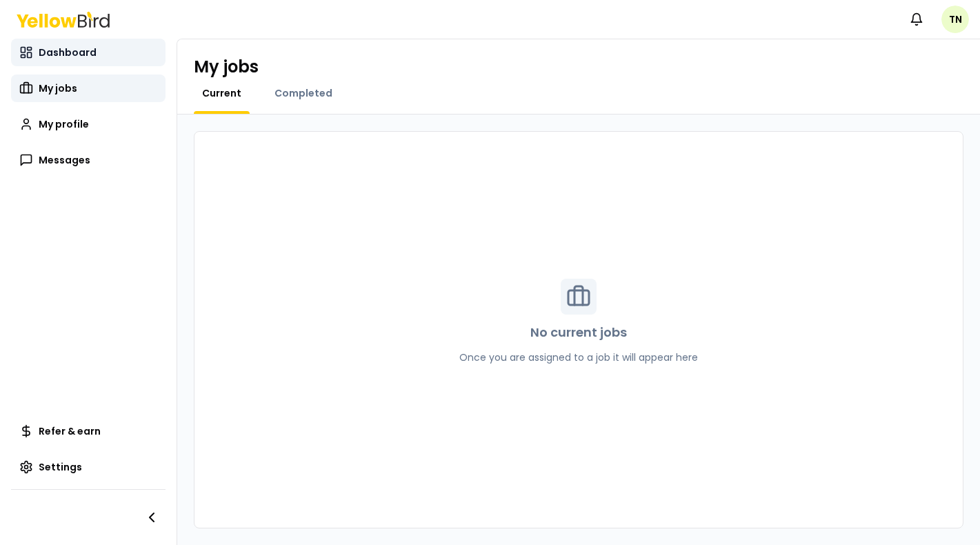  Describe the element at coordinates (303, 93) in the screenshot. I see `a: Completed` at that location.